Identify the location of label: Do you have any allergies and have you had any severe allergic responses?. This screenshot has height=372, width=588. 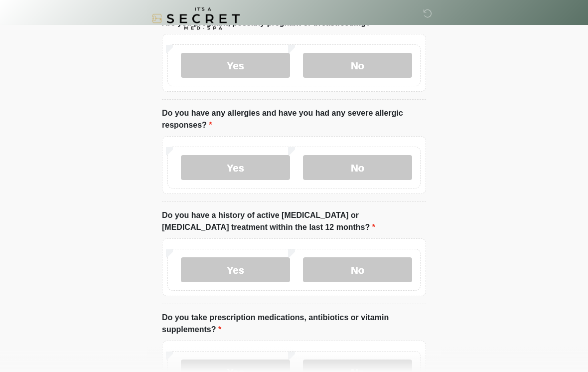
(294, 119).